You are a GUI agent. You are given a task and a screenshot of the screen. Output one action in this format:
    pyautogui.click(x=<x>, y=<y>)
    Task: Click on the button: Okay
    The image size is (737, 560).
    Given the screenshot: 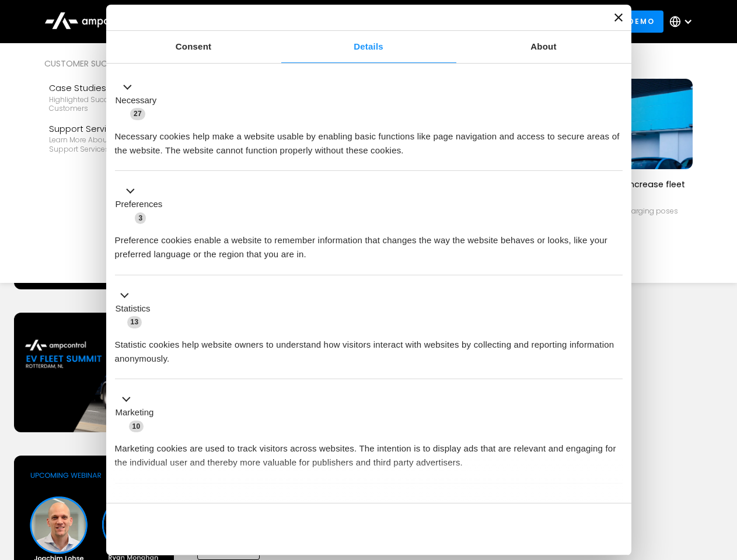 What is the action you would take?
    pyautogui.click(x=538, y=529)
    